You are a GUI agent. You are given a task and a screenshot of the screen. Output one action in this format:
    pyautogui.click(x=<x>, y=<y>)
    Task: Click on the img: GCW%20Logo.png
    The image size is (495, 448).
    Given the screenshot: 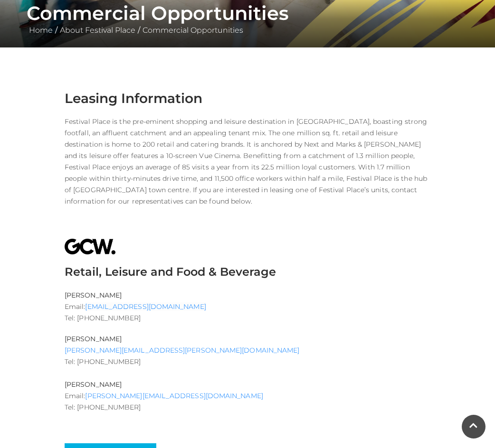 What is the action you would take?
    pyautogui.click(x=90, y=246)
    